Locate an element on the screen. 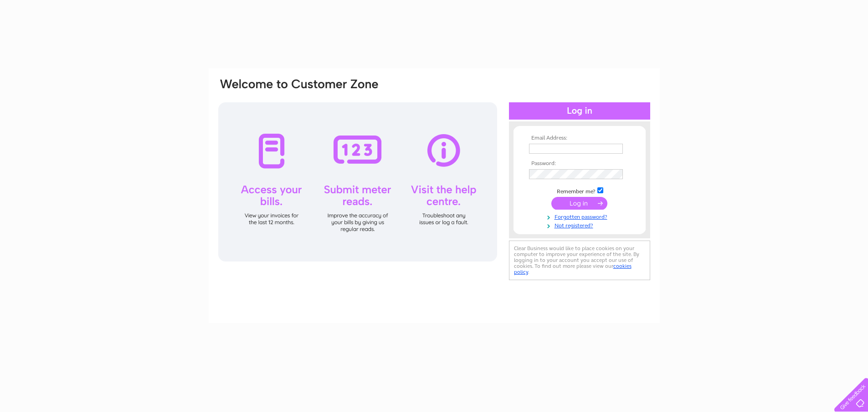 The width and height of the screenshot is (868, 412). a: cookies policy is located at coordinates (572, 269).